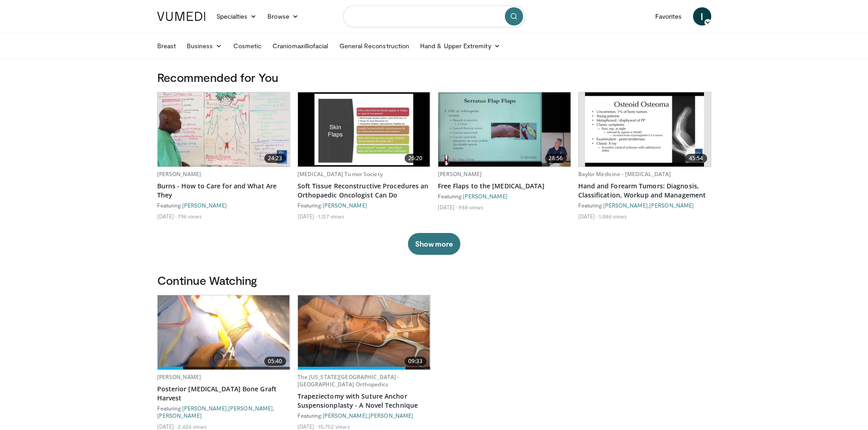 The image size is (868, 430). I want to click on a: 24:23, so click(224, 129).